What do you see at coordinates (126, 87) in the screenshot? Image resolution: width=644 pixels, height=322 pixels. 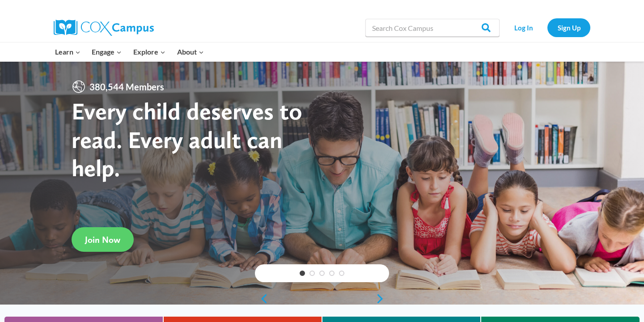 I see `span: 380,544 Members` at bounding box center [126, 87].